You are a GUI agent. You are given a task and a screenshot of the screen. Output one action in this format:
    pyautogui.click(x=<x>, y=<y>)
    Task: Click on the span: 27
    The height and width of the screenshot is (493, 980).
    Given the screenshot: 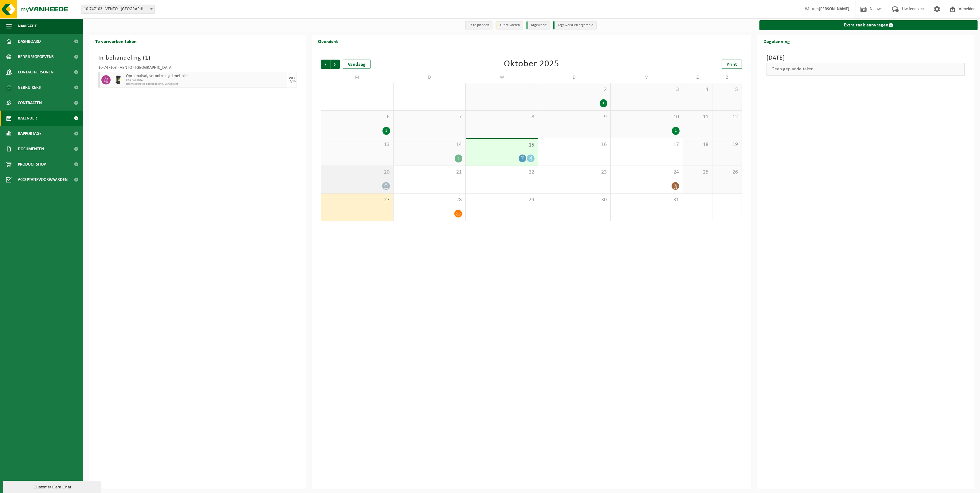 What is the action you would take?
    pyautogui.click(x=358, y=200)
    